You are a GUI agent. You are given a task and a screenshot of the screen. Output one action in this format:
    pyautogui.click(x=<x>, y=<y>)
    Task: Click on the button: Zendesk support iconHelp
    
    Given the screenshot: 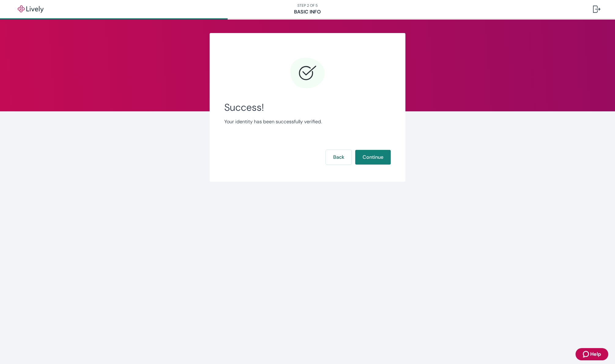 What is the action you would take?
    pyautogui.click(x=591, y=354)
    